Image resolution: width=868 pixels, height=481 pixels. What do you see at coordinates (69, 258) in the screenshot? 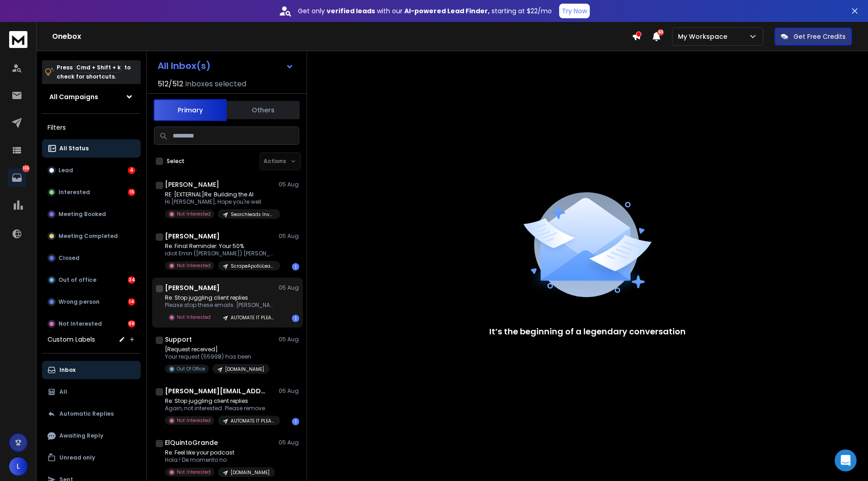
I see `p: Closed` at bounding box center [69, 258].